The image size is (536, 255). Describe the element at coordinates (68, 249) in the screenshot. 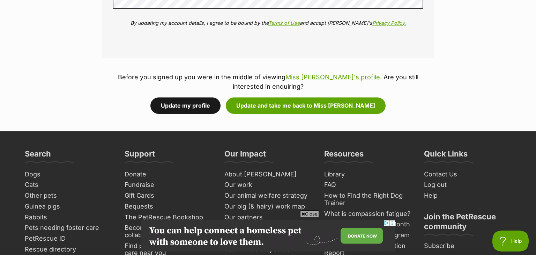

I see `a: Rescue directory` at that location.